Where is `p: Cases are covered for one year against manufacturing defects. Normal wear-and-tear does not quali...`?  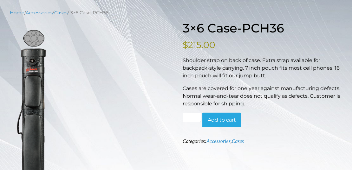 p: Cases are covered for one year against manufacturing defects. Normal wear-and-tear does not quali... is located at coordinates (263, 96).